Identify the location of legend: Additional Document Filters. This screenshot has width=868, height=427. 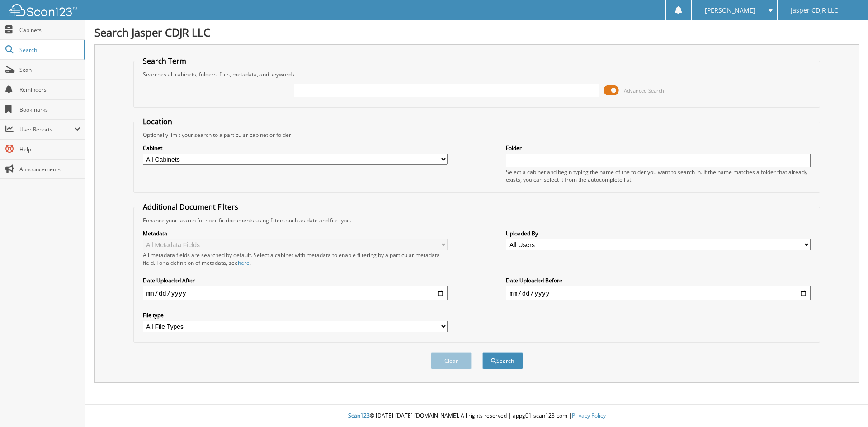
(191, 207).